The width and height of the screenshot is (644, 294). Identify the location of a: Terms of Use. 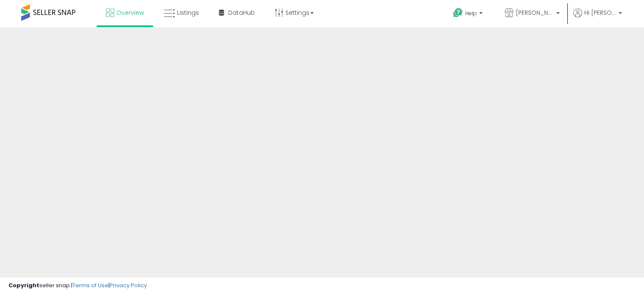
(90, 285).